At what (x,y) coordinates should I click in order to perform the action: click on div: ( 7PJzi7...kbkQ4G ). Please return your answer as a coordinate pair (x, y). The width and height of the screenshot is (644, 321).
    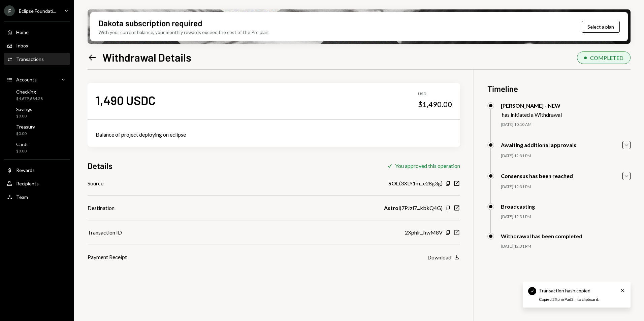
    Looking at the image, I should click on (413, 208).